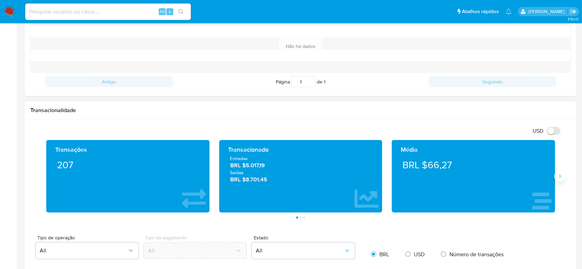 Image resolution: width=582 pixels, height=269 pixels. I want to click on span: 3.154.0, so click(573, 19).